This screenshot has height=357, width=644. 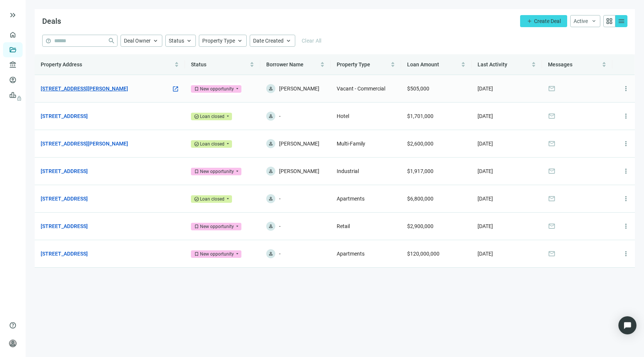 I want to click on span: menu, so click(x=622, y=21).